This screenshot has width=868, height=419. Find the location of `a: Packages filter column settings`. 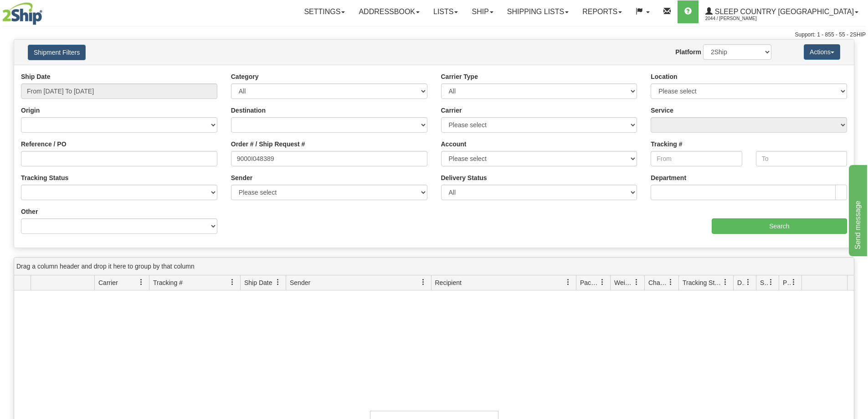

a: Packages filter column settings is located at coordinates (602, 282).